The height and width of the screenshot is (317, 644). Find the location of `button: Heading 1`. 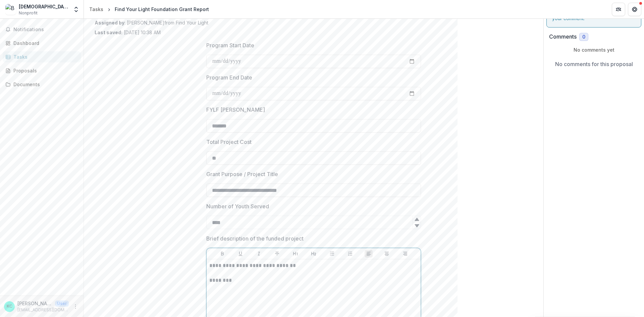

button: Heading 1 is located at coordinates (295, 253).